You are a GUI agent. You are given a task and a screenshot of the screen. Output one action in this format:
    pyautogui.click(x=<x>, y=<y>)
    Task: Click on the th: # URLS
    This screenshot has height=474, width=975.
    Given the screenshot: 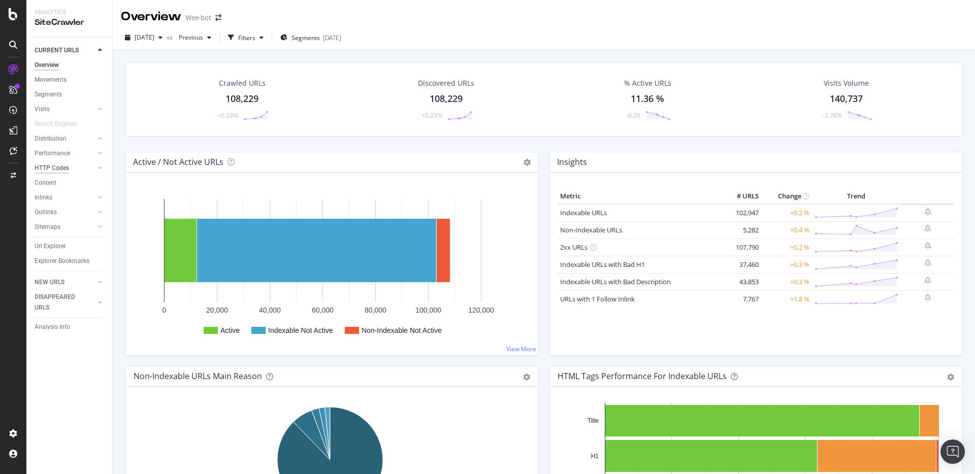 What is the action you would take?
    pyautogui.click(x=741, y=196)
    